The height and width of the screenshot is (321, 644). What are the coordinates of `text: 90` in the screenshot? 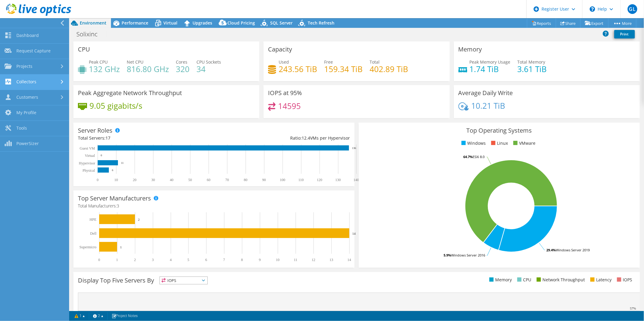 It's located at (264, 180).